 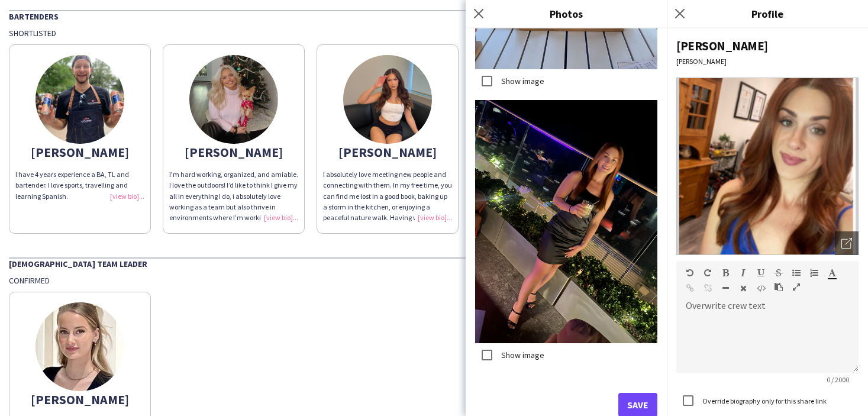 What do you see at coordinates (708, 272) in the screenshot?
I see `button: Redo` at bounding box center [708, 272].